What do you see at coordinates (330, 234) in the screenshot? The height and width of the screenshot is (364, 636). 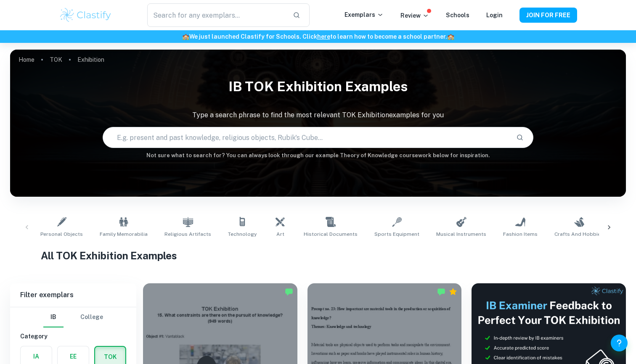 I see `span: Historical Documents` at bounding box center [330, 234].